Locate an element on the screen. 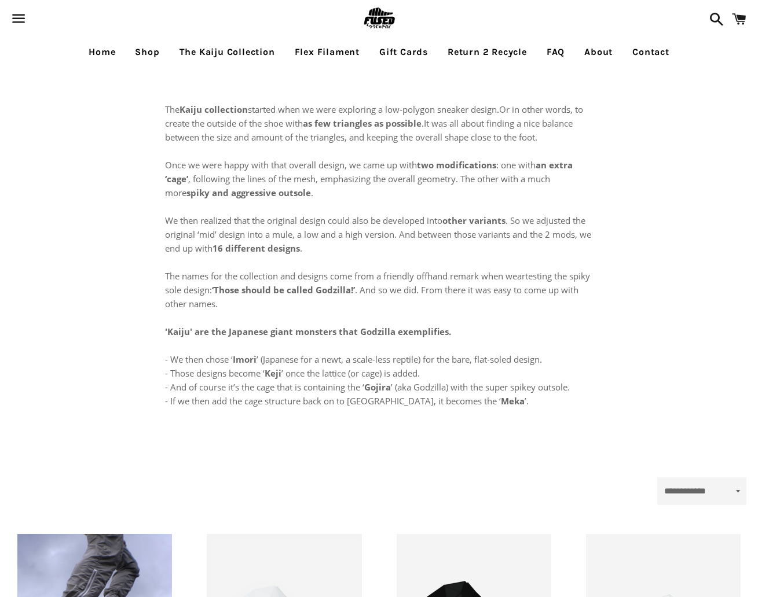 Image resolution: width=758 pixels, height=597 pixels. strong: Kaiju collection is located at coordinates (214, 109).